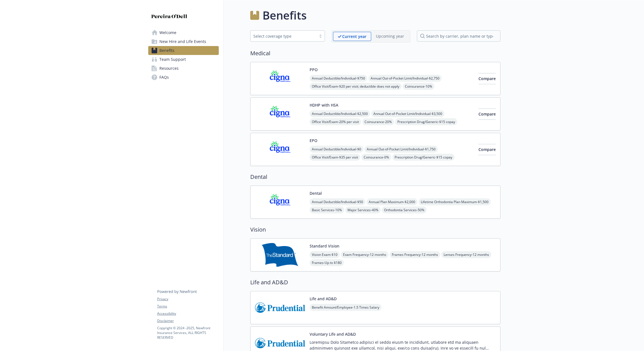  Describe the element at coordinates (356, 86) in the screenshot. I see `span: Office Visit/Exam - $20 per visit; deductible does not apply` at that location.